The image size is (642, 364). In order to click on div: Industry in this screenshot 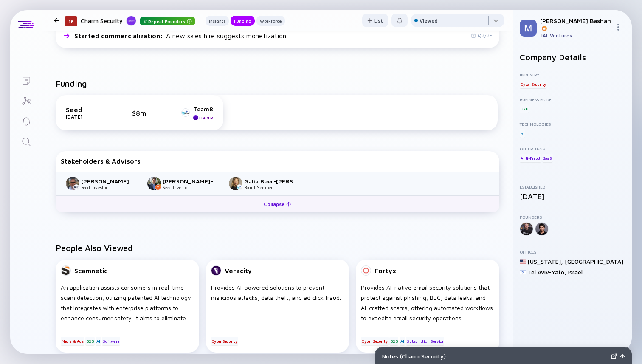, I will do `click(572, 75)`.